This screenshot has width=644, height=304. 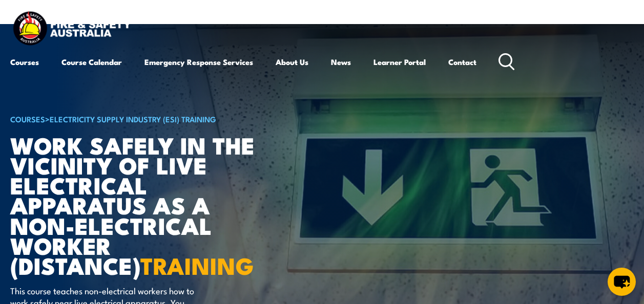 What do you see at coordinates (137, 205) in the screenshot?
I see `h1: Work safely in the vicinity of live electrical apparatus as a non-electrical worker (Distance)` at bounding box center [137, 205].